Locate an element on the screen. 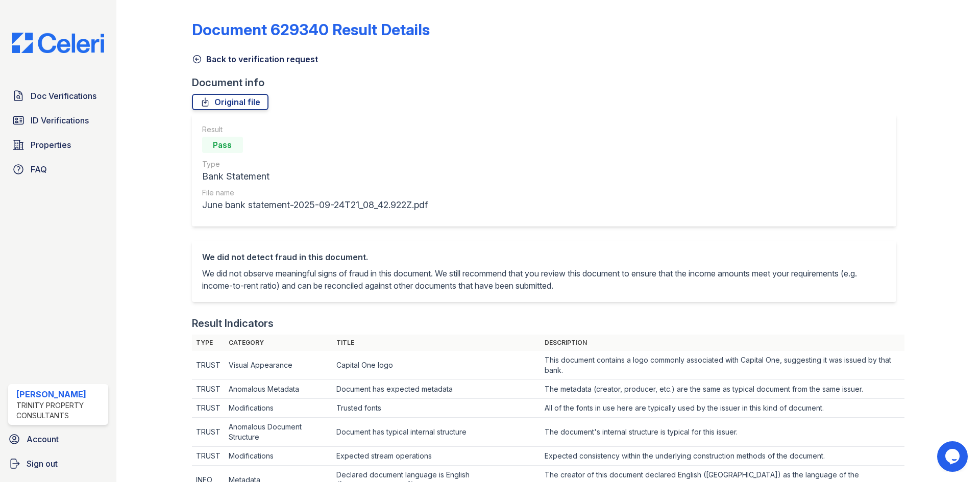 The image size is (980, 482). td: Expected stream operations is located at coordinates (436, 456).